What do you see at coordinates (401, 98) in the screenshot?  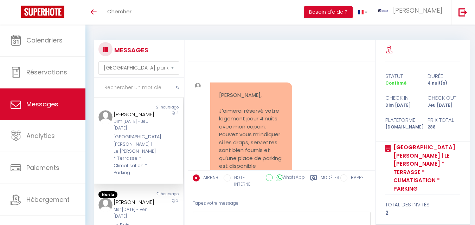 I see `div: check in` at bounding box center [401, 98].